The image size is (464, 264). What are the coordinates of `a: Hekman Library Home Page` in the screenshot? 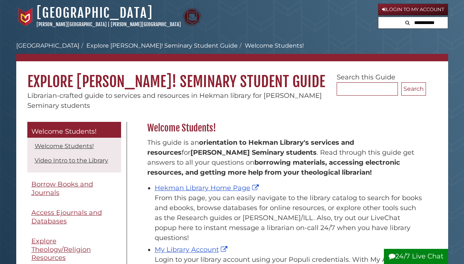 It's located at (207, 188).